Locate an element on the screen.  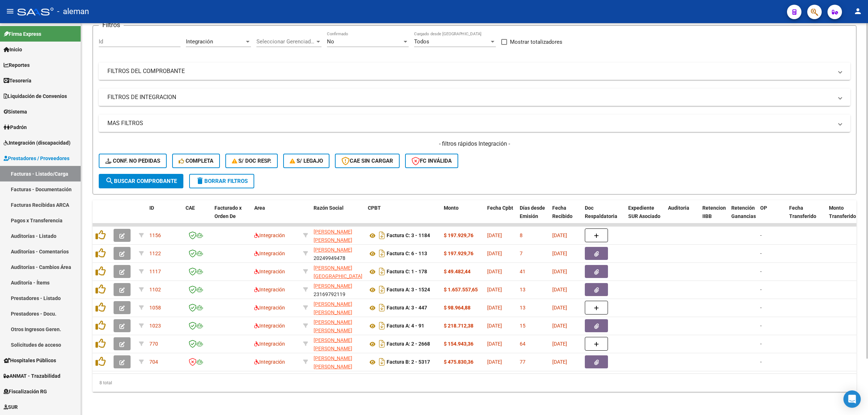
span: 15 is located at coordinates (523, 326).